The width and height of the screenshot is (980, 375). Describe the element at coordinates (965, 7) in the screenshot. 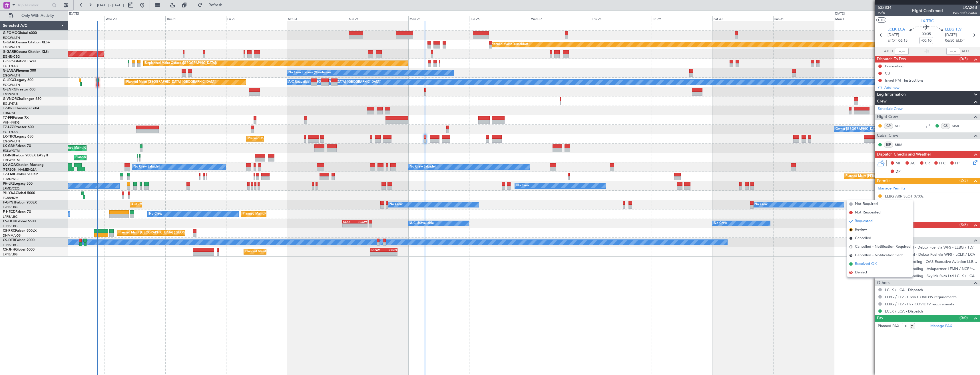

I see `span: LXA26B` at that location.